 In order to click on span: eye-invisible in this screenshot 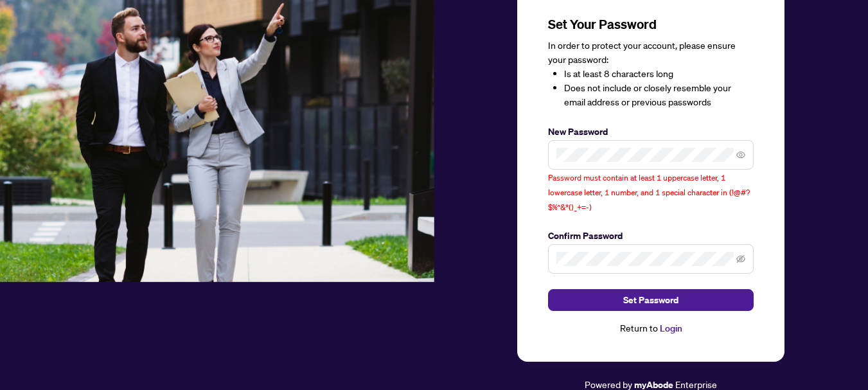, I will do `click(740, 259)`.